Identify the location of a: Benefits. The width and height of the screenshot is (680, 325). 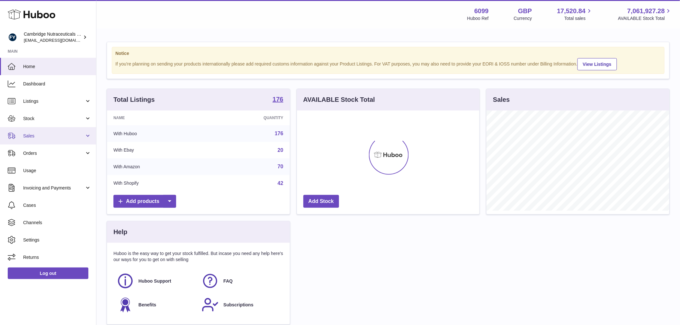
(156, 305).